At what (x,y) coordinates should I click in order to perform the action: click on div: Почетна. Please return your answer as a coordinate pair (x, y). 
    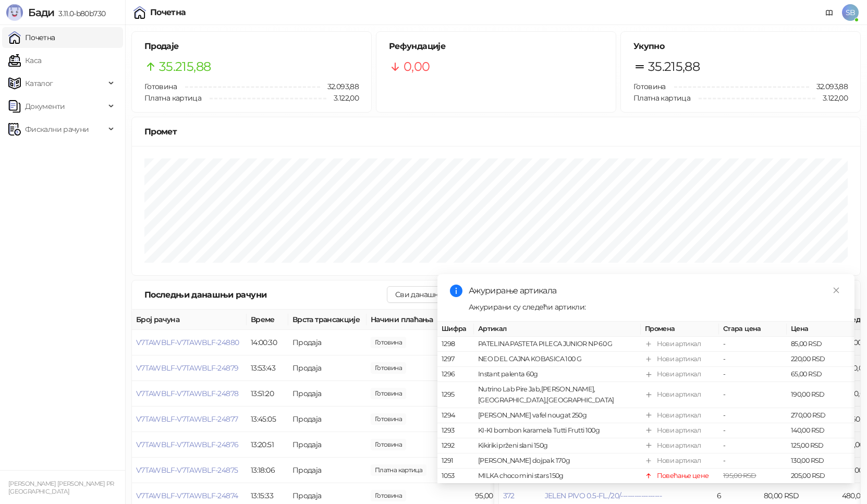
    Looking at the image, I should click on (168, 13).